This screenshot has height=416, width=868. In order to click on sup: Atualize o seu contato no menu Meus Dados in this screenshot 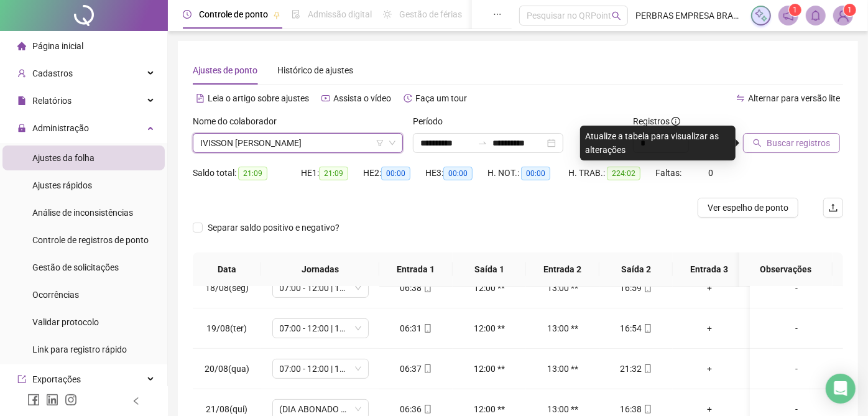, I will do `click(850, 10)`.